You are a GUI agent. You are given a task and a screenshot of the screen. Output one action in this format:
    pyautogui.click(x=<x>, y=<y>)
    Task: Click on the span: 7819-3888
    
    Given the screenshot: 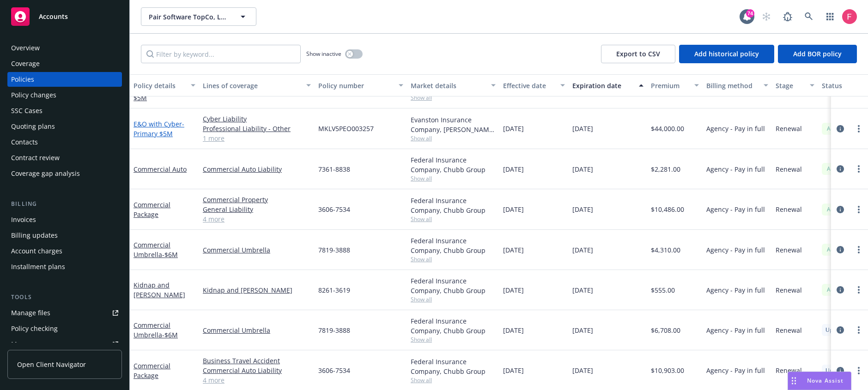 What is the action you would take?
    pyautogui.click(x=334, y=250)
    